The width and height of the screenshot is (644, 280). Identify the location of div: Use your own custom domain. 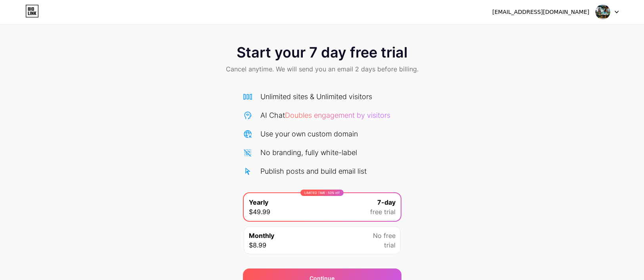
(309, 134).